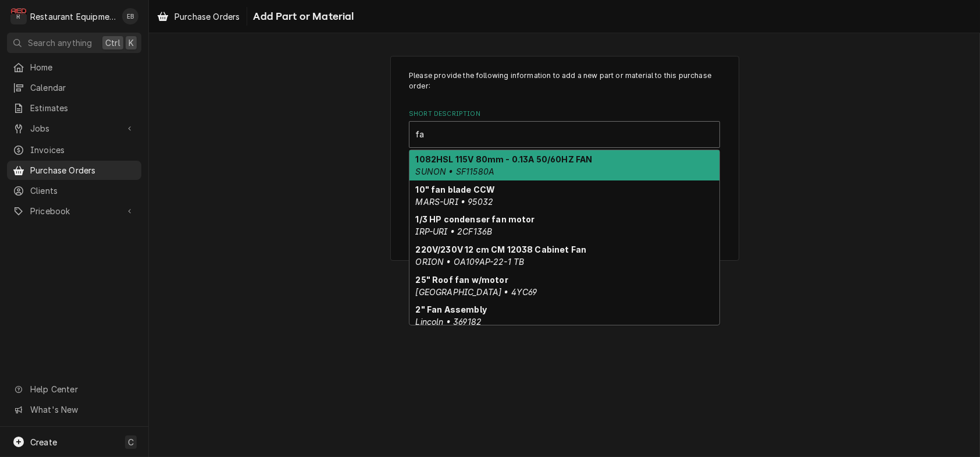 This screenshot has width=980, height=457. What do you see at coordinates (470, 262) in the screenshot?
I see `em: ORION • OA109AP-22-1 TB` at bounding box center [470, 262].